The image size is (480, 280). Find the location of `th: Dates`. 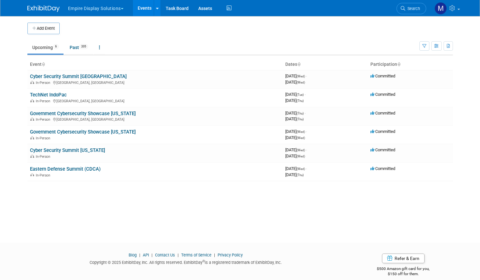

th: Dates is located at coordinates (325, 64).